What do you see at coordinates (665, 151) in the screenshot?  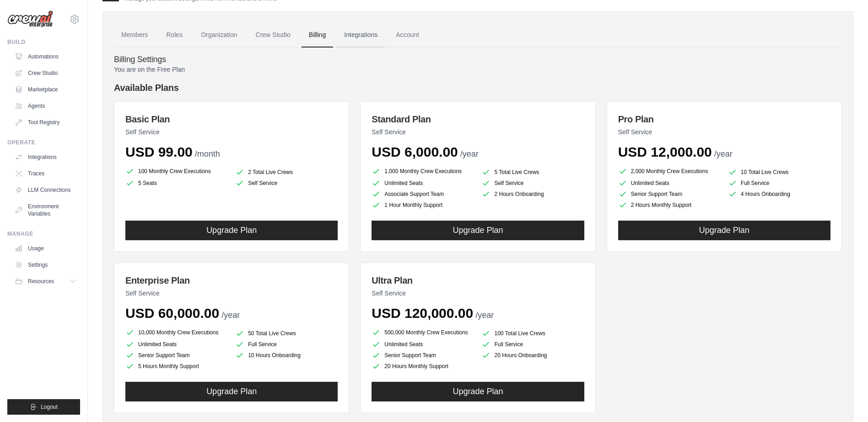 I see `span: USD 12,000.00` at bounding box center [665, 151].